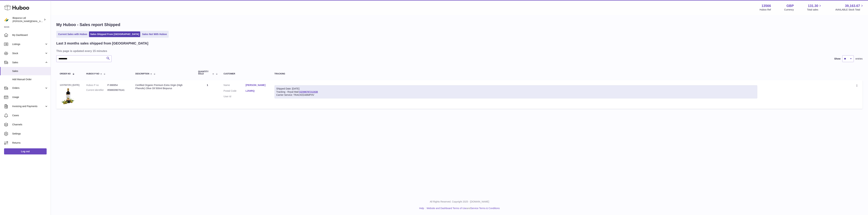 The image size is (868, 215). I want to click on dt: Name, so click(235, 86).